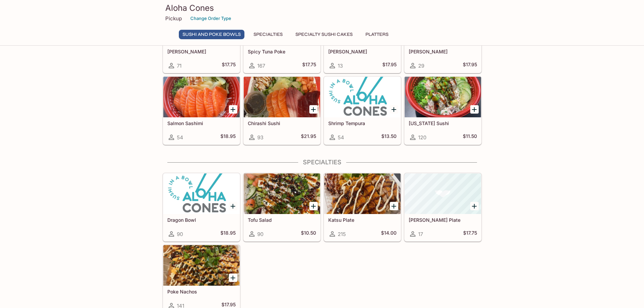 The width and height of the screenshot is (644, 308). What do you see at coordinates (340, 66) in the screenshot?
I see `span: 13` at bounding box center [340, 66].